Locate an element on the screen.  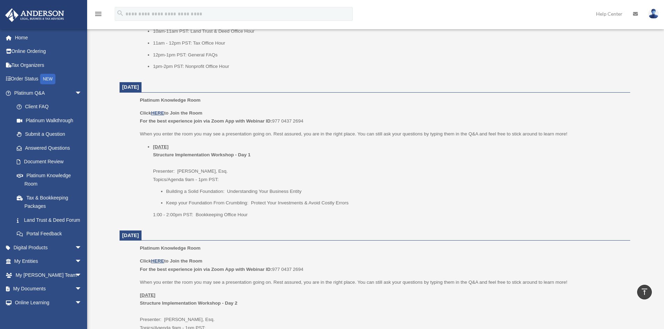
a: Client FAQ is located at coordinates (51, 107).